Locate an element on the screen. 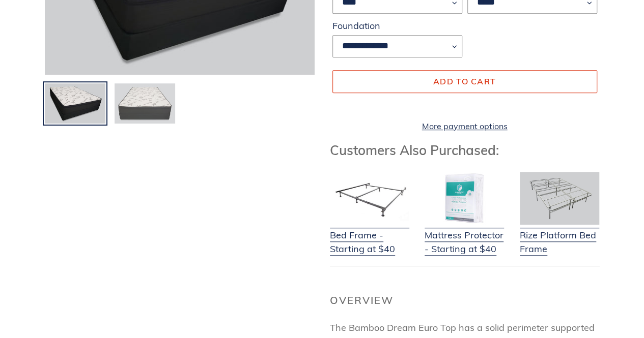 This screenshot has width=644, height=338. a: Rize Platform Bed Frame is located at coordinates (559, 235).